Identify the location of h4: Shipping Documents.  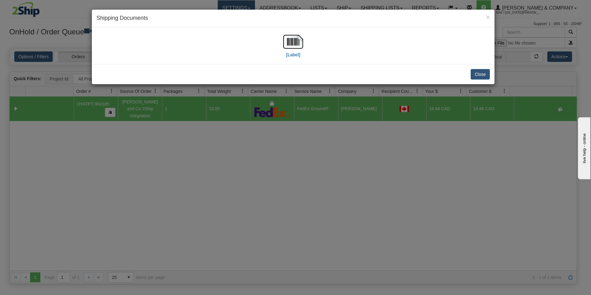
(293, 18).